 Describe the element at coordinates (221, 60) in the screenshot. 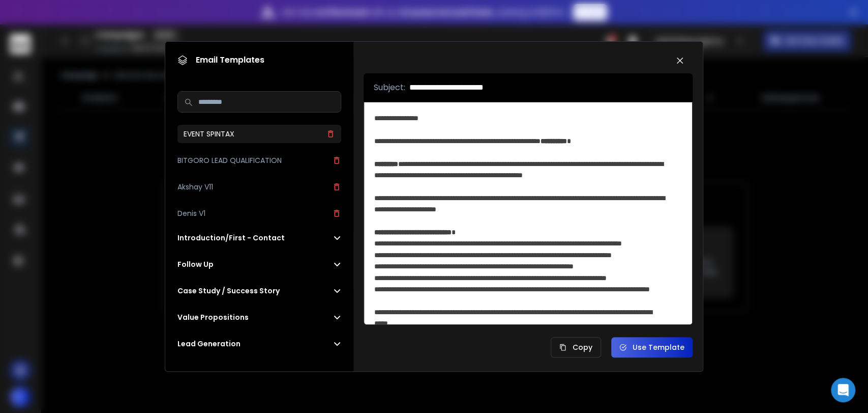

I see `h1: Email Templates` at that location.